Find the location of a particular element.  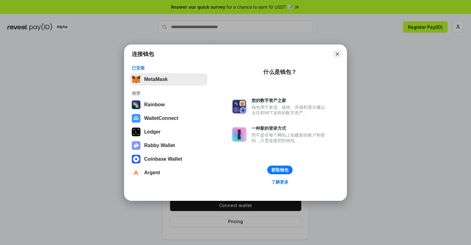

button: Coinbase Wallet is located at coordinates (169, 159).